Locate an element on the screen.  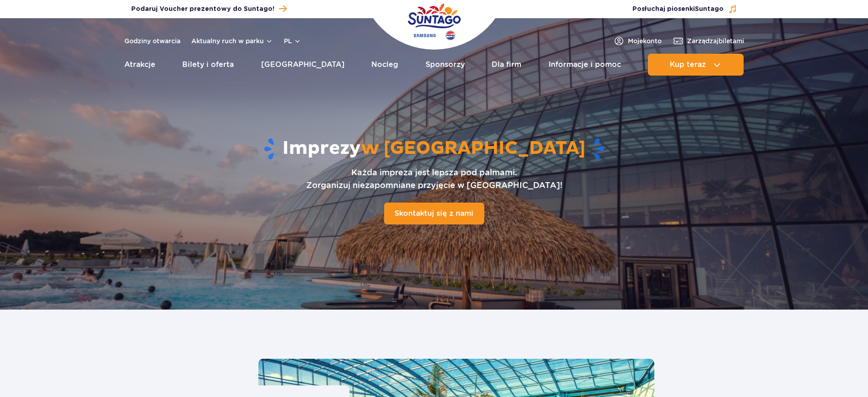
a: Sponsorzy is located at coordinates (445, 65).